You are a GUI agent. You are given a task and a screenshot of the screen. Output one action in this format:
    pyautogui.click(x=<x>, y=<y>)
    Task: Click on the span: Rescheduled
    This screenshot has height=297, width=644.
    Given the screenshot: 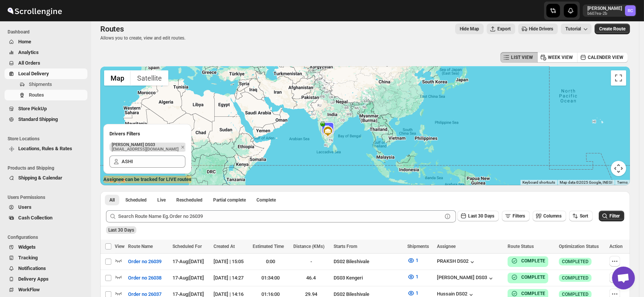 What is the action you would take?
    pyautogui.click(x=189, y=200)
    